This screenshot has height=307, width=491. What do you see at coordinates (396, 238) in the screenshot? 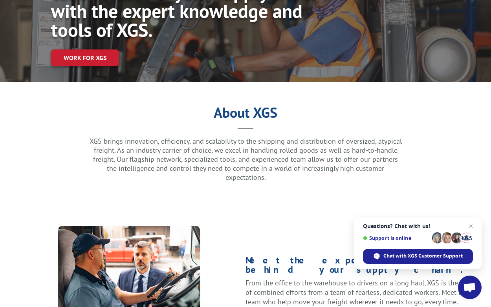
I see `span: Support is online` at bounding box center [396, 238].